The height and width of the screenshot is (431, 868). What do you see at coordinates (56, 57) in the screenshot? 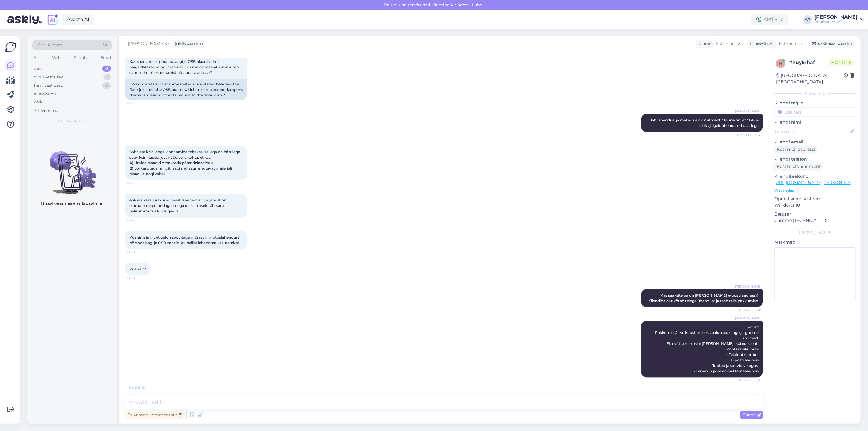
I see `div: Web` at bounding box center [56, 57].